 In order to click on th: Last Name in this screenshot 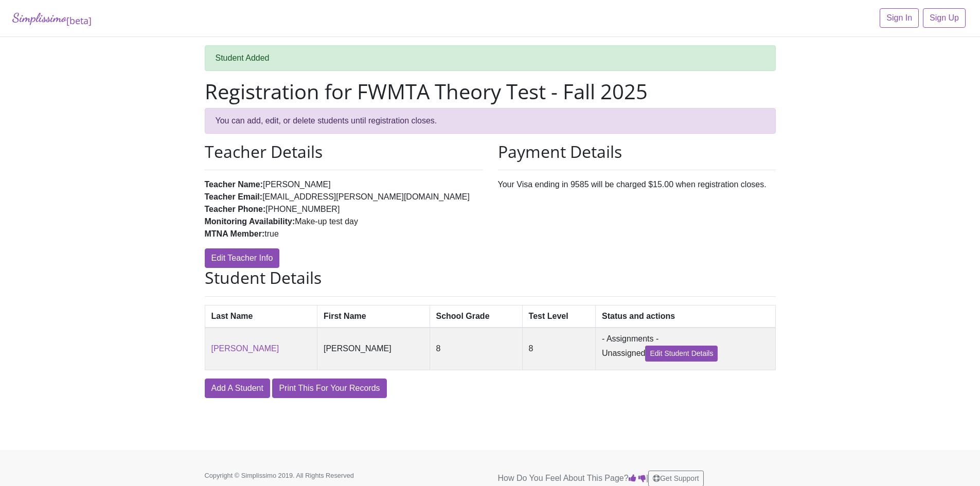, I will do `click(261, 316)`.